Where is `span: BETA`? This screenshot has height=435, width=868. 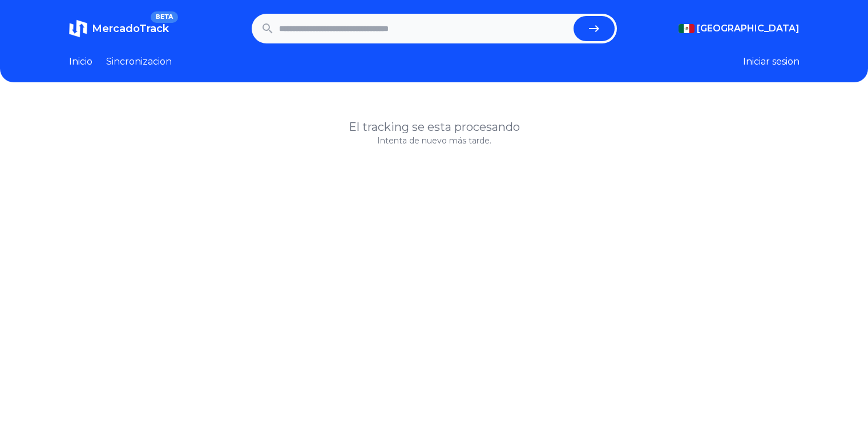 span: BETA is located at coordinates (164, 17).